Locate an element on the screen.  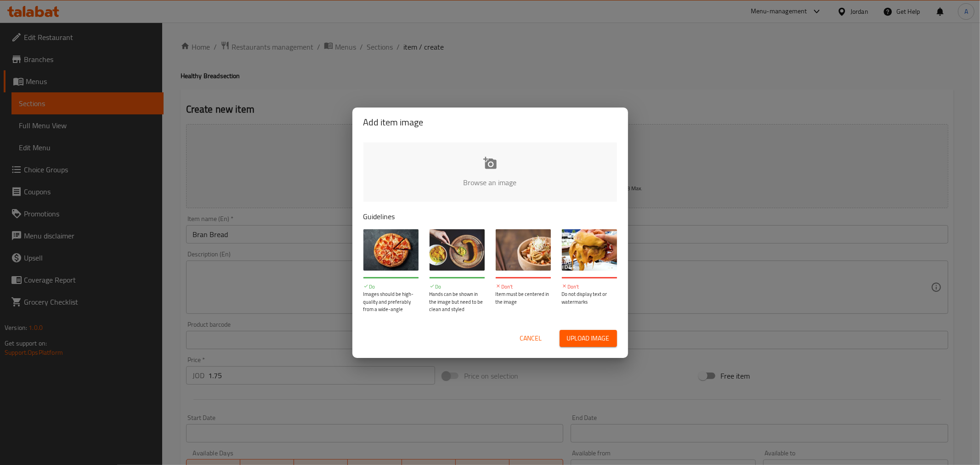
p: Do not display text or watermarks is located at coordinates (590, 298).